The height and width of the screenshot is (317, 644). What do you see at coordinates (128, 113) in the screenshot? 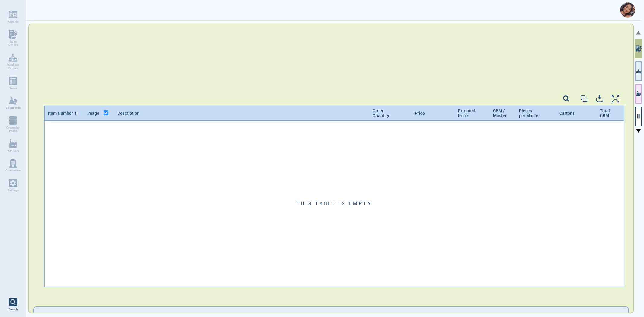
I see `span: Description` at bounding box center [128, 113].